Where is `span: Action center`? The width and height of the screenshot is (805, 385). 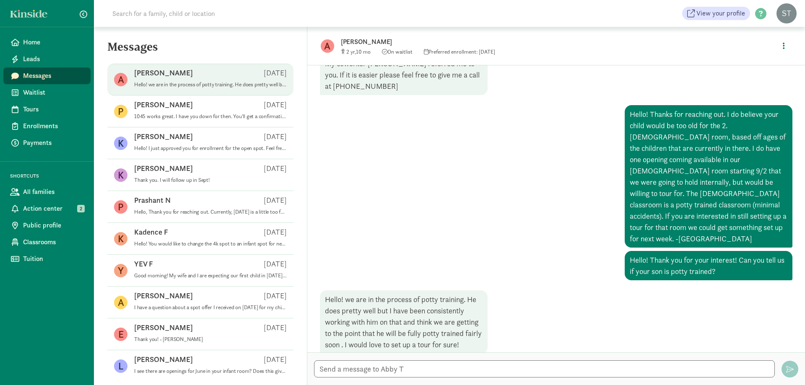
span: Action center is located at coordinates (53, 209).